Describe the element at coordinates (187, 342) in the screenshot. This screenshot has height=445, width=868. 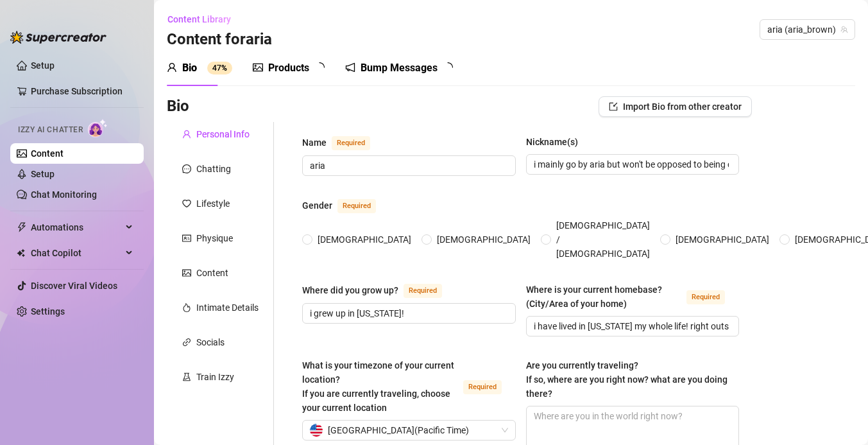
I see `span: link` at that location.